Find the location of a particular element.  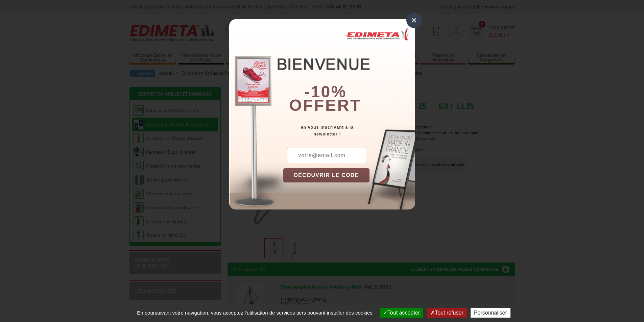

b: -10% is located at coordinates (326, 92).